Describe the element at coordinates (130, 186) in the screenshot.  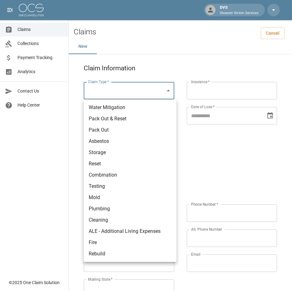
I see `li: Testing` at that location.